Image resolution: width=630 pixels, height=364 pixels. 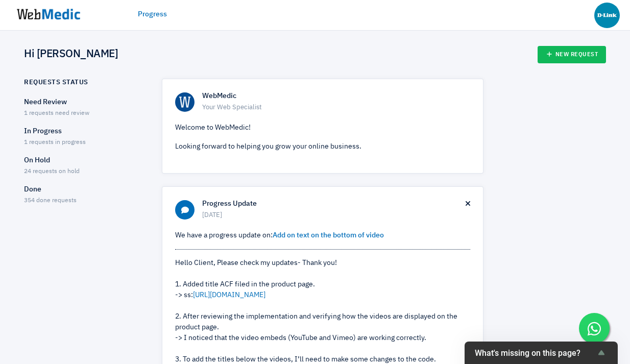 What do you see at coordinates (52, 172) in the screenshot?
I see `span: 24 requests on hold` at bounding box center [52, 172].